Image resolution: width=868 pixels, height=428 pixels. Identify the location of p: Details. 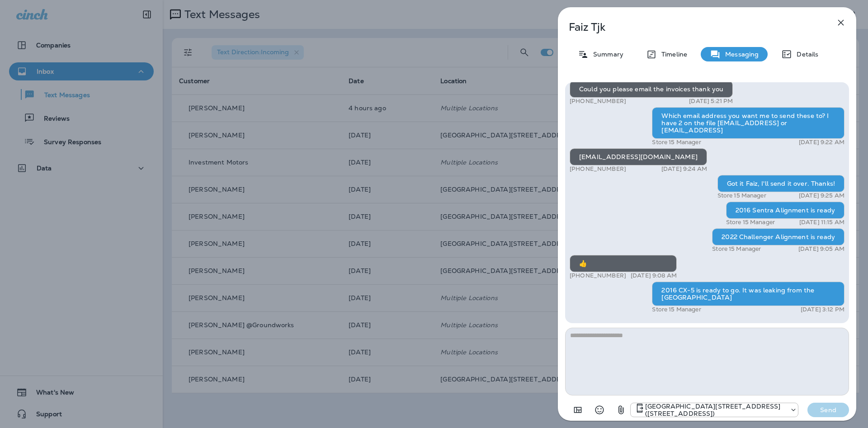
(805, 54).